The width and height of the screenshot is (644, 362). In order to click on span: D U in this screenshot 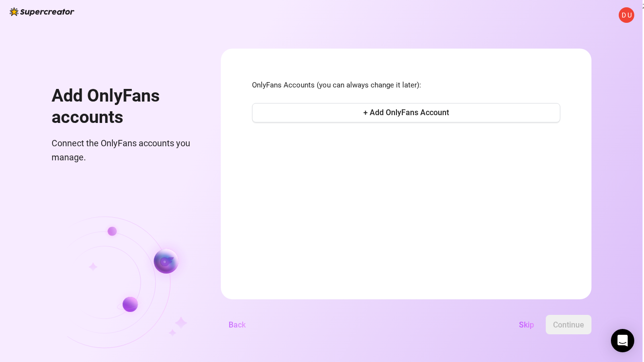, I will do `click(626, 15)`.